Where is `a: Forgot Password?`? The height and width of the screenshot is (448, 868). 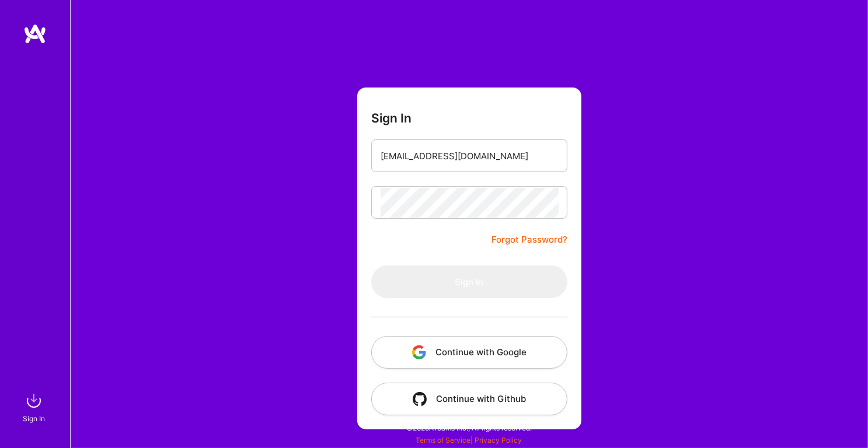
a: Forgot Password? is located at coordinates (529, 240).